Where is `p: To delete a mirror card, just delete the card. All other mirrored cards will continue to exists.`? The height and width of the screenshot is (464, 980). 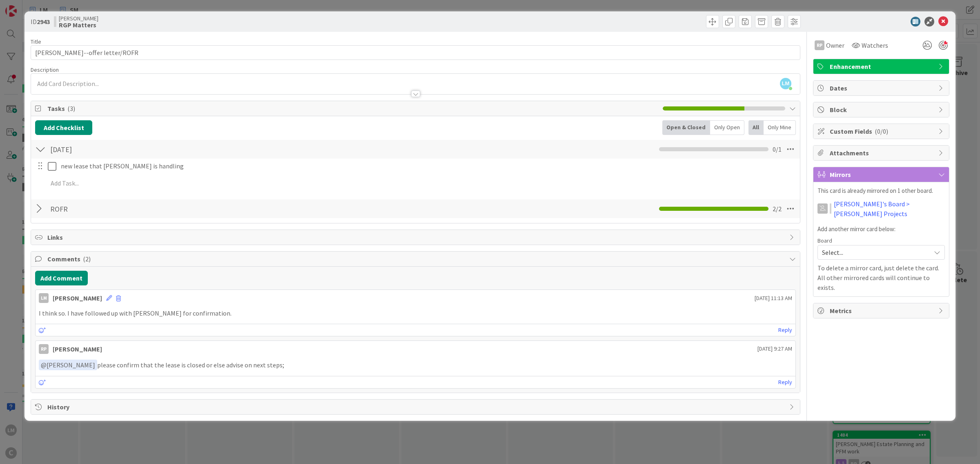
p: To delete a mirror card, just delete the card. All other mirrored cards will continue to exists. is located at coordinates (881, 278).